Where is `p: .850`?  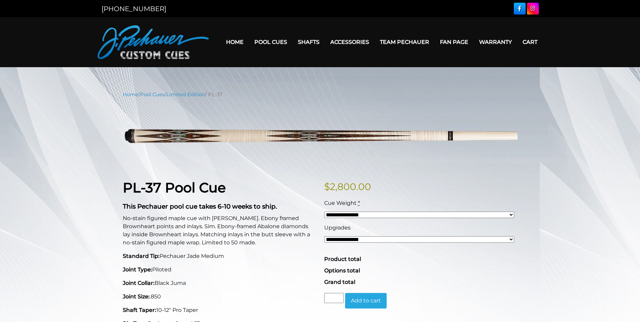
p: .850 is located at coordinates (219, 297).